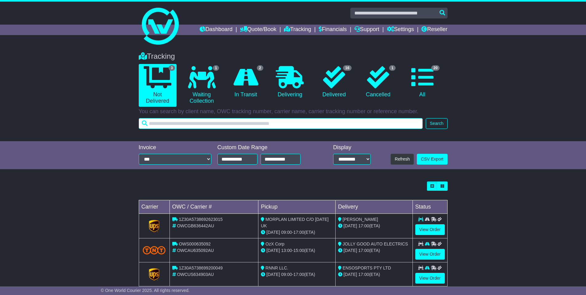  Describe the element at coordinates (275, 244) in the screenshot. I see `span: OzX Corp` at that location.